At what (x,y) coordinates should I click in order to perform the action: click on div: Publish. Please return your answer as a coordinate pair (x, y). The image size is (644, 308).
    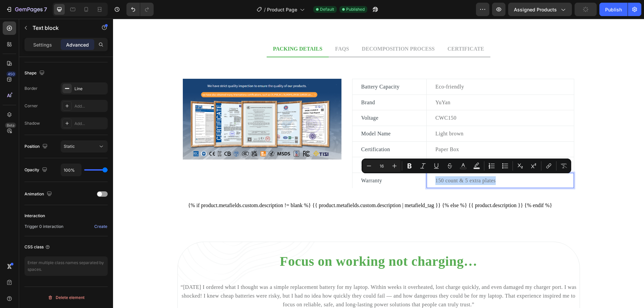
    Looking at the image, I should click on (613, 9).